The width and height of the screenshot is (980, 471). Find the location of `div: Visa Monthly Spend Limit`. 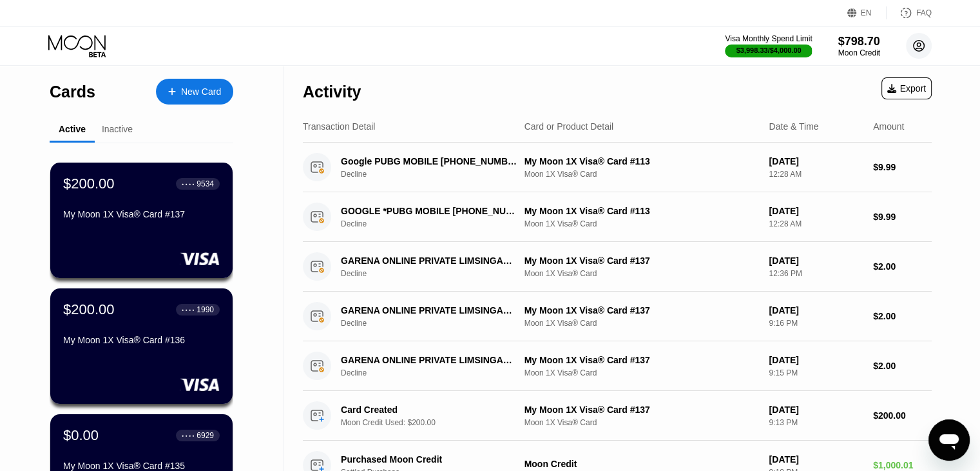

div: Visa Monthly Spend Limit is located at coordinates (768, 39).